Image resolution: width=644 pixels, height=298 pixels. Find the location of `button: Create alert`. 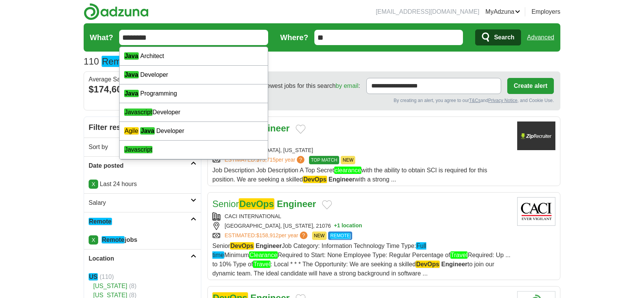

button: Create alert is located at coordinates (531, 86).